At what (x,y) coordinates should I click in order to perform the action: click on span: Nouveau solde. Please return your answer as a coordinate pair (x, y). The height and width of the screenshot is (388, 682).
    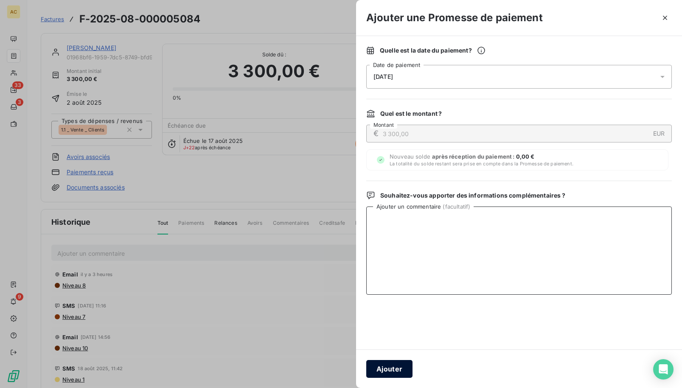
    Looking at the image, I should click on (481, 160).